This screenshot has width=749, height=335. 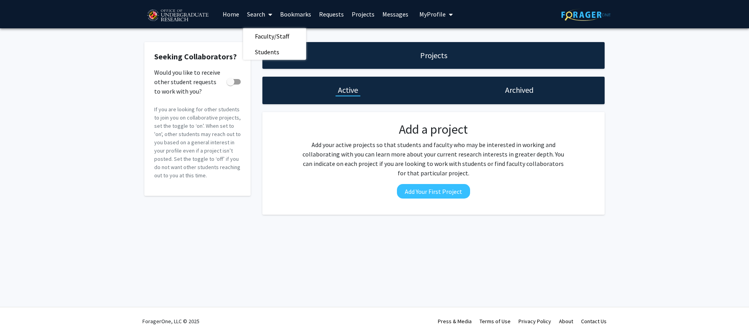 What do you see at coordinates (495, 321) in the screenshot?
I see `a: Terms of Use` at bounding box center [495, 321].